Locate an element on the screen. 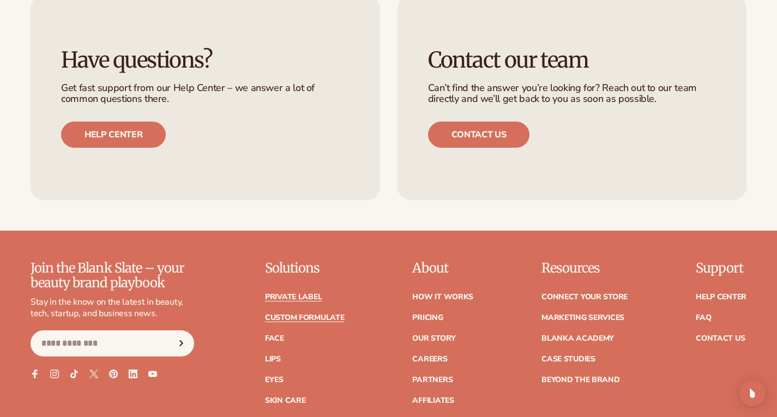 The image size is (777, 417). p: Solutions is located at coordinates (305, 268).